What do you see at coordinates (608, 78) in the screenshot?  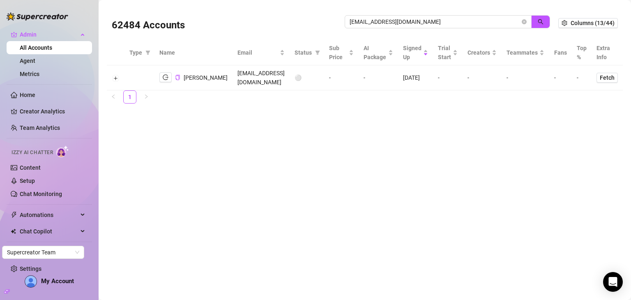 I see `span: Fetch` at bounding box center [608, 78].